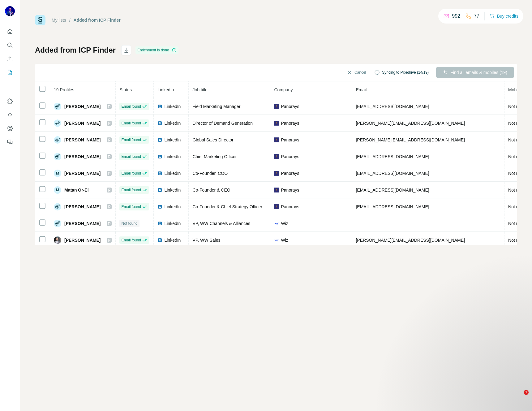  What do you see at coordinates (129, 223) in the screenshot?
I see `span: Not found` at bounding box center [129, 223].